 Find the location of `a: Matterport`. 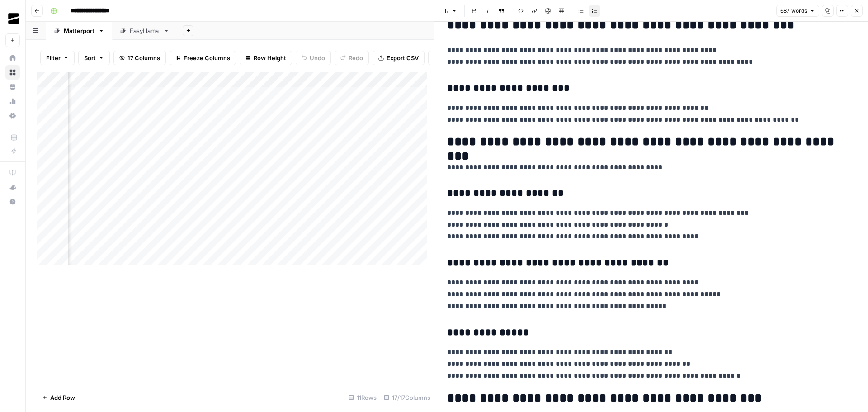

a: Matterport is located at coordinates (79, 31).